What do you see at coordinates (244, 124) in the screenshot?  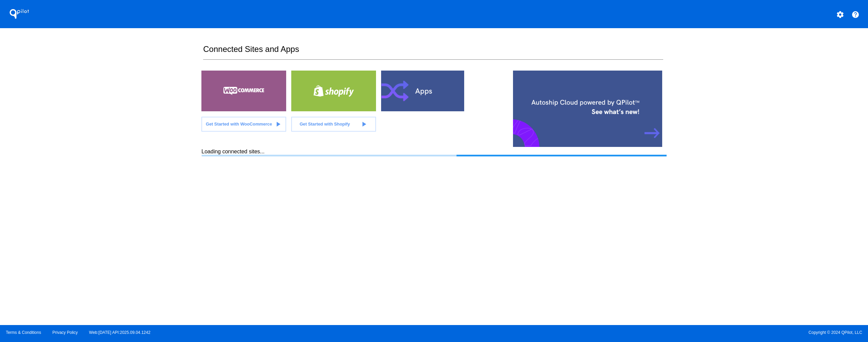 I see `a: Get Started with WooCommerce` at bounding box center [244, 124].